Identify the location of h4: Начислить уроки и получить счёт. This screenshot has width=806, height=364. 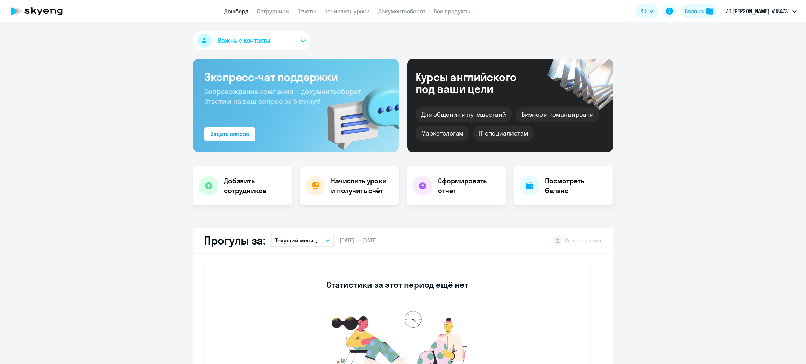
(361, 186).